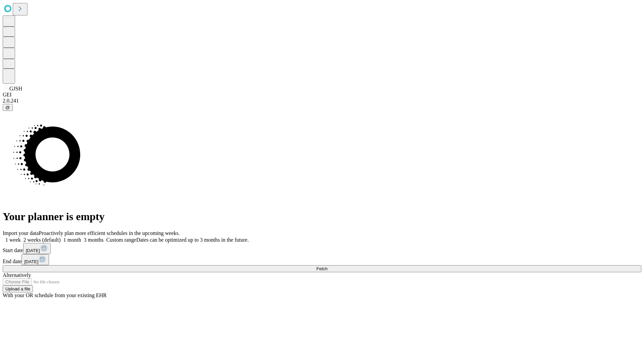  Describe the element at coordinates (109, 233) in the screenshot. I see `span: Proactively plan more efficient schedules in the upcoming weeks.` at that location.